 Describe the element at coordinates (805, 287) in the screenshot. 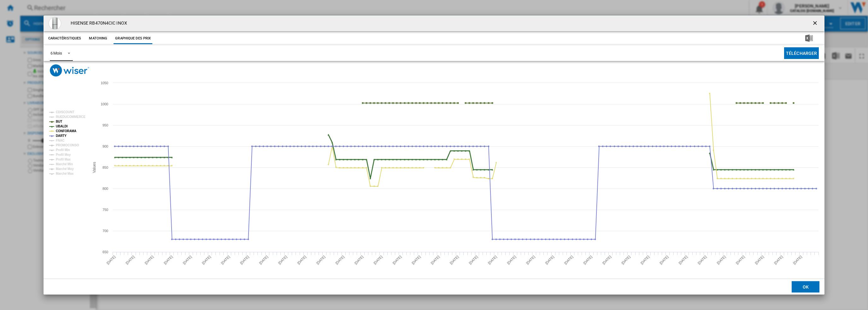

I see `button: OK` at that location.